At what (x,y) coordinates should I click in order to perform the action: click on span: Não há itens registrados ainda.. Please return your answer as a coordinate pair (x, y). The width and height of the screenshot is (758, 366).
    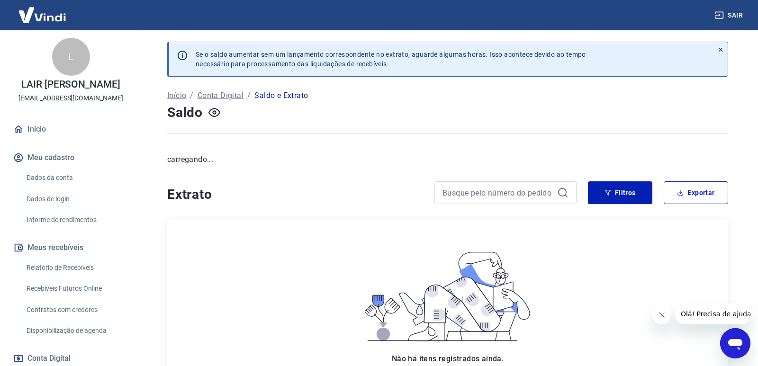
    Looking at the image, I should click on (448, 359).